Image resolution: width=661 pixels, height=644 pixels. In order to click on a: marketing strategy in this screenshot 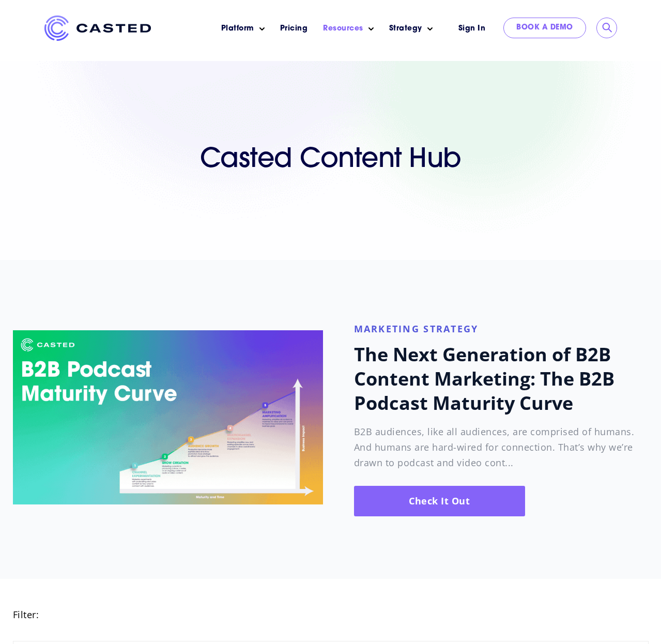, I will do `click(415, 329)`.